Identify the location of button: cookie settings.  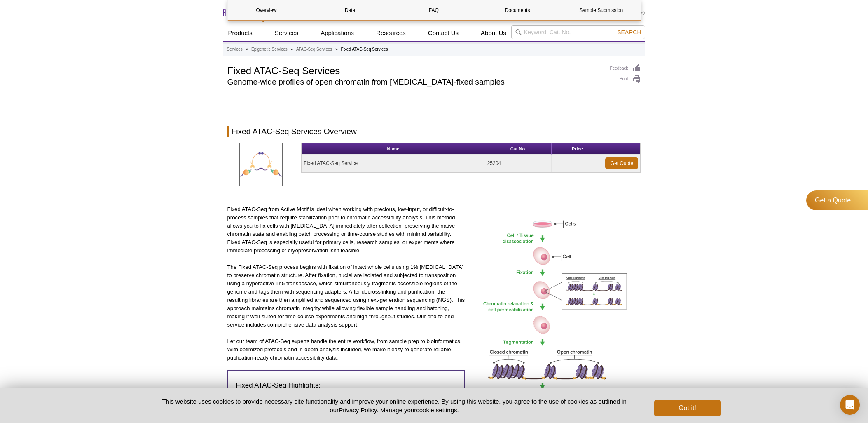
(436, 410).